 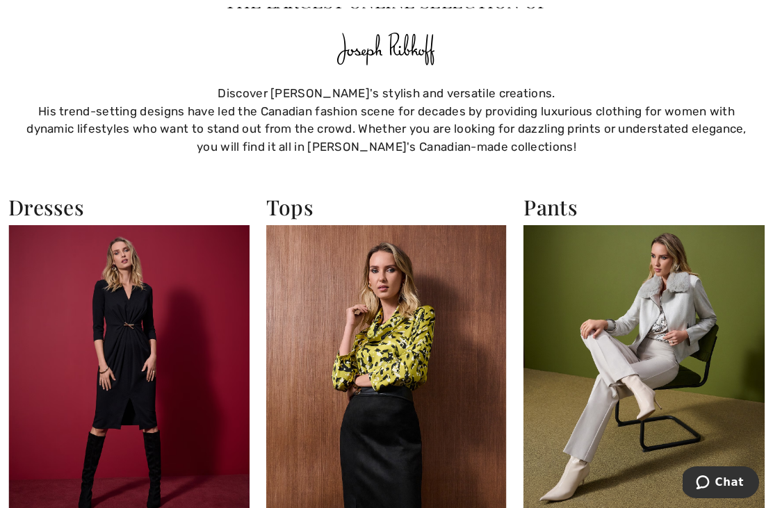 I want to click on div: His trend-setting designs have led the Canadian fashion scene for decades by providing luxurious ..., so click(x=386, y=129).